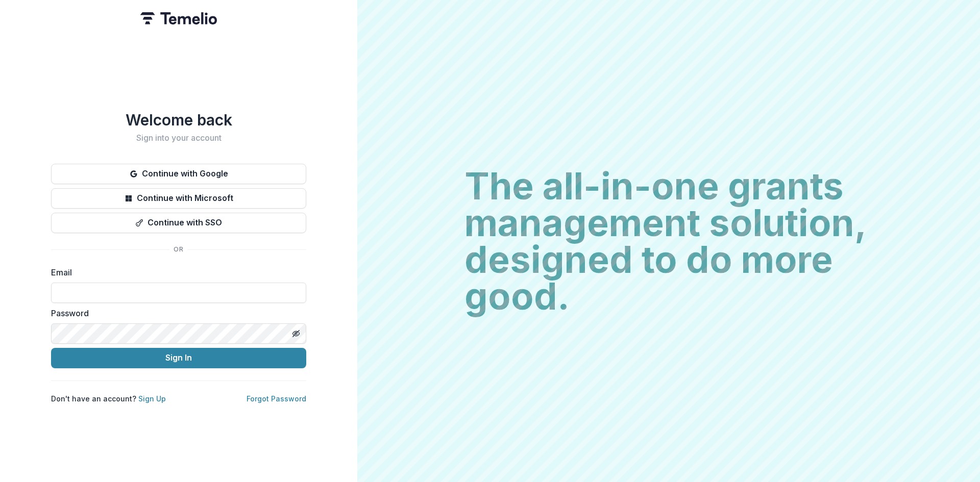 The width and height of the screenshot is (980, 482). I want to click on button: Continue with Google, so click(178, 174).